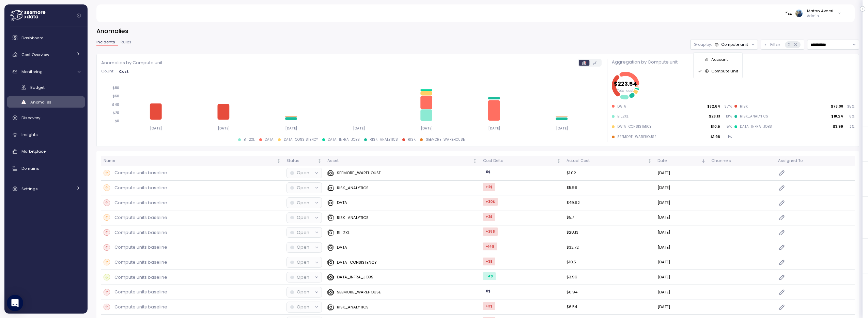 Image resolution: width=868 pixels, height=318 pixels. What do you see at coordinates (411, 139) in the screenshot?
I see `div: RISK` at bounding box center [411, 139].